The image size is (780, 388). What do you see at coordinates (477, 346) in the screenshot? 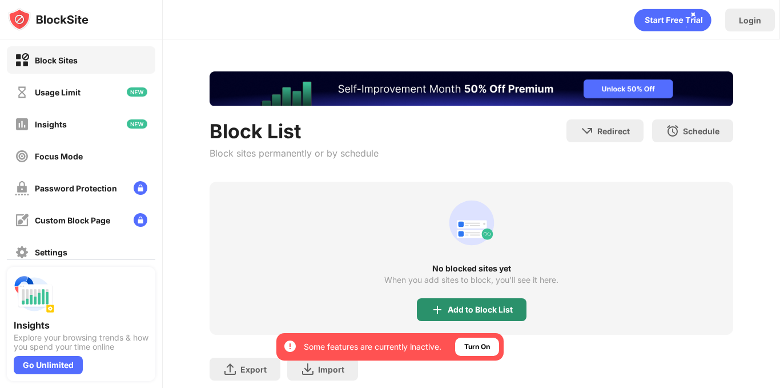
I see `div: Turn On` at bounding box center [477, 346].